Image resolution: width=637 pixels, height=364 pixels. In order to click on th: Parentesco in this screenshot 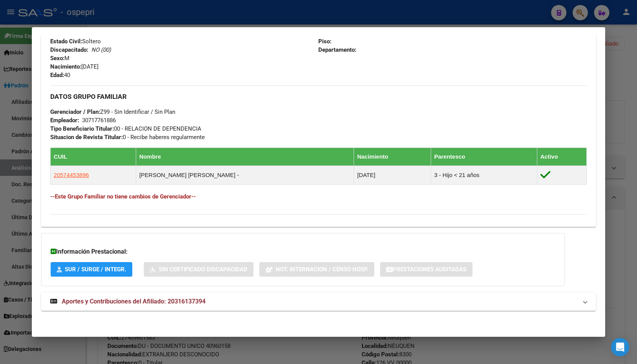, I will do `click(484, 157)`.